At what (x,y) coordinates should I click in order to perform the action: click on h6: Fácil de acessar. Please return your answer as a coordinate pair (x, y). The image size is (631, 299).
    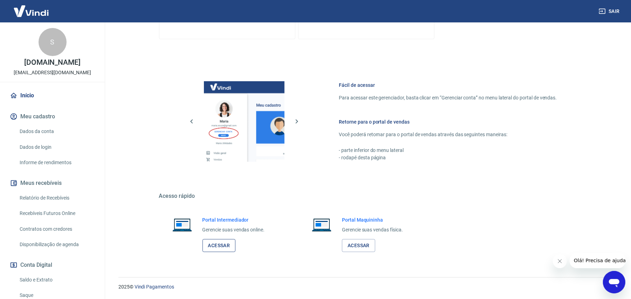
    Looking at the image, I should click on (448, 85).